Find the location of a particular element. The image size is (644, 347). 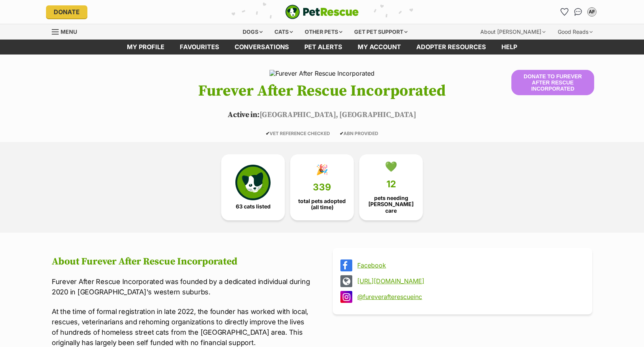

div: AF is located at coordinates (592, 12).